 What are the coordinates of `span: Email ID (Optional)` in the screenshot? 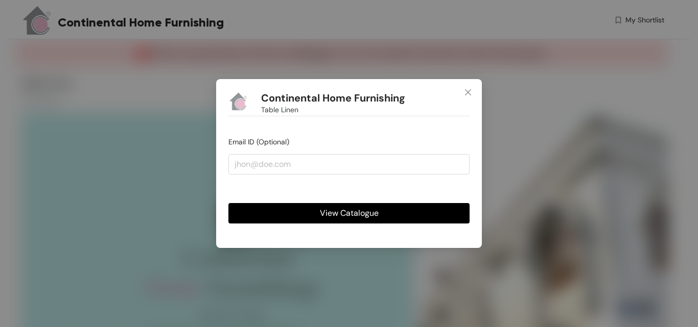 It's located at (258, 142).